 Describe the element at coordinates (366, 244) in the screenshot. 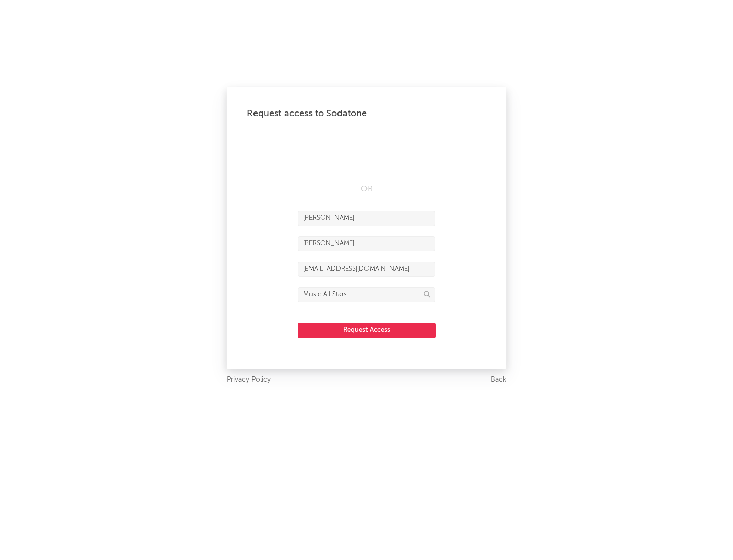

I see `input: Last Name` at that location.